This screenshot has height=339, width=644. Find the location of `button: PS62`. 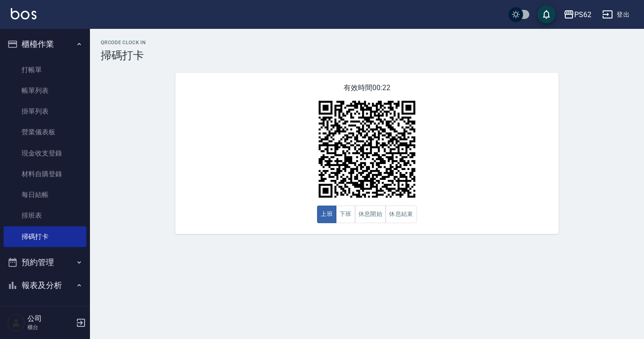

button: PS62 is located at coordinates (578, 14).